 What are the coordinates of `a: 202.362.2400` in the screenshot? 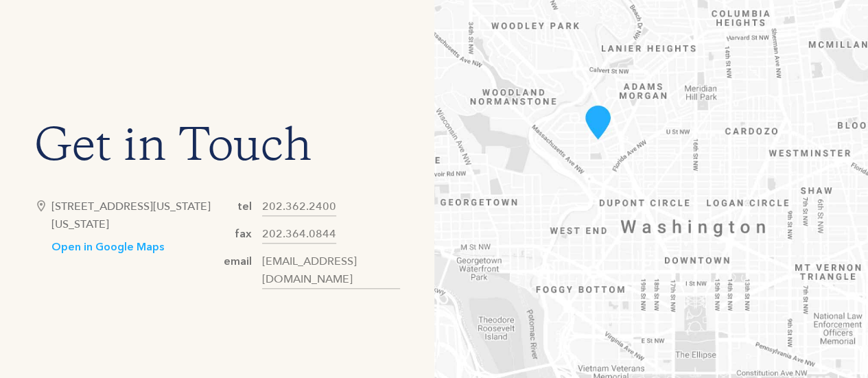 It's located at (299, 206).